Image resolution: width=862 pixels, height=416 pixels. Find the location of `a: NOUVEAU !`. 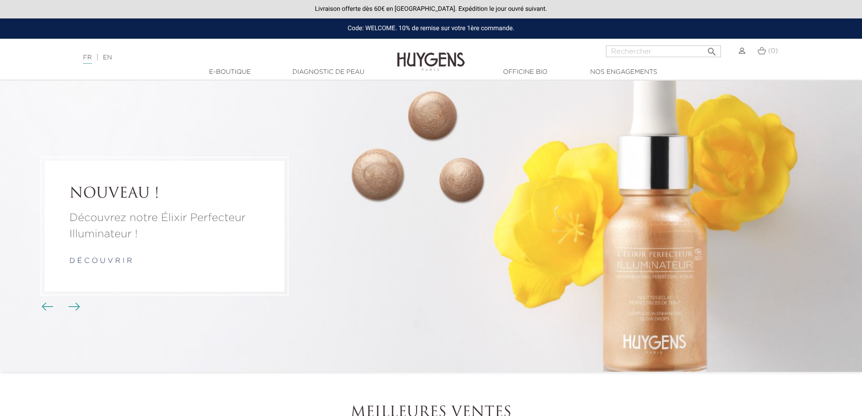

a: NOUVEAU ! is located at coordinates (164, 195).